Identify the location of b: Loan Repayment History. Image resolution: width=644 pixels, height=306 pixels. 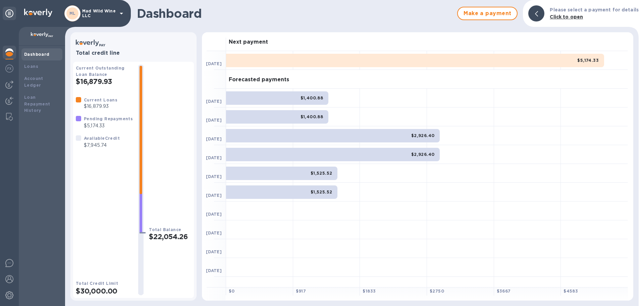
(37, 104).